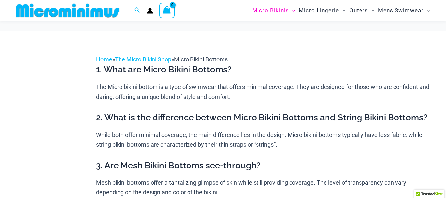  What do you see at coordinates (264, 166) in the screenshot?
I see `h3: 3. Are Mesh Bikini Bottoms see-through?` at bounding box center [264, 166].